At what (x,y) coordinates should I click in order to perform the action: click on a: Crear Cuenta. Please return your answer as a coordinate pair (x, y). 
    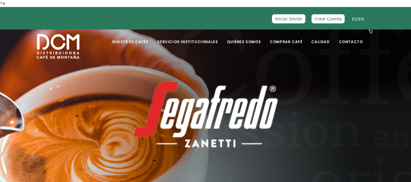
    Looking at the image, I should click on (328, 19).